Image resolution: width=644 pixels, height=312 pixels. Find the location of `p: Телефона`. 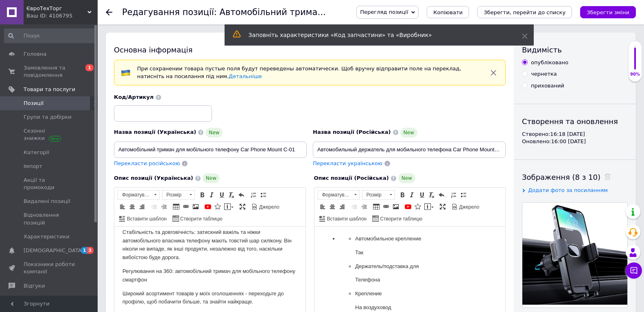

p: Телефона is located at coordinates (95, 54).